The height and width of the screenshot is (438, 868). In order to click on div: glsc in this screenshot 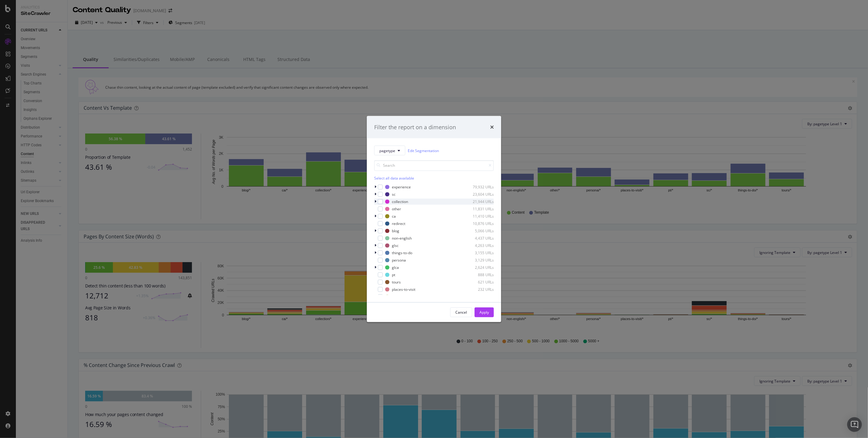, I will do `click(395, 245)`.